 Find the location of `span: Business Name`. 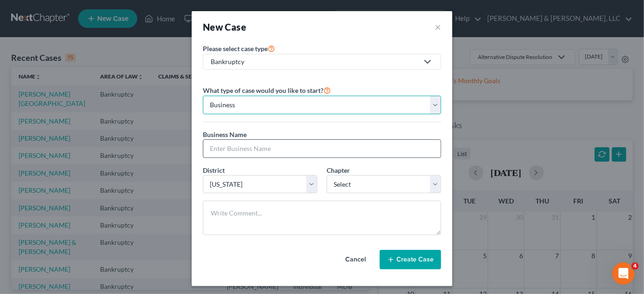

span: Business Name is located at coordinates (225, 134).